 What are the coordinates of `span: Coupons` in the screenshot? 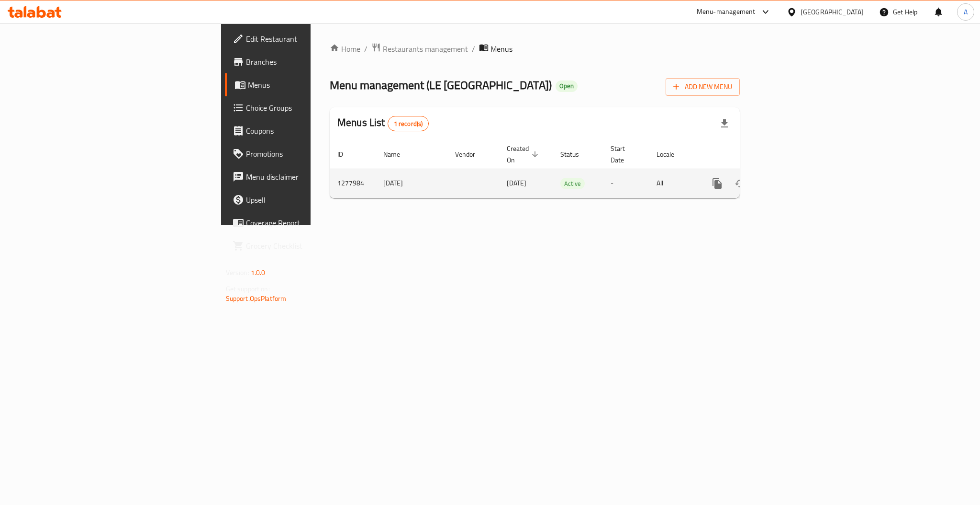 It's located at (312, 131).